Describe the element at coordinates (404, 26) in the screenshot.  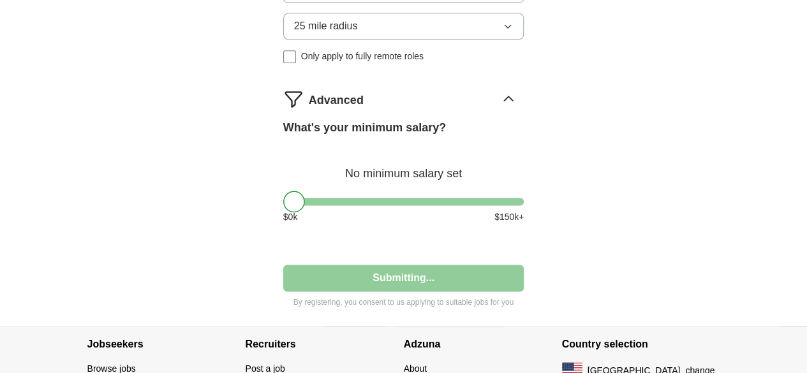
I see `button: 25 mile radius` at that location.